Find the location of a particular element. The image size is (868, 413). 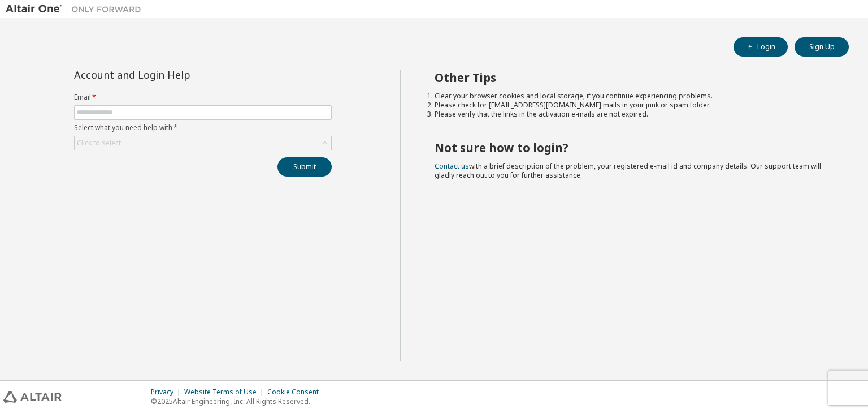

h2: Other Tips is located at coordinates (632, 77).